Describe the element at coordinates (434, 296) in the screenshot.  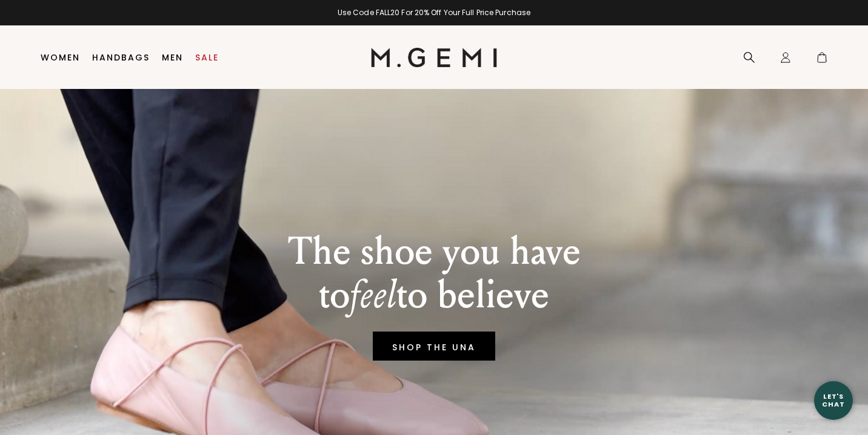
I see `p: to to believe` at that location.